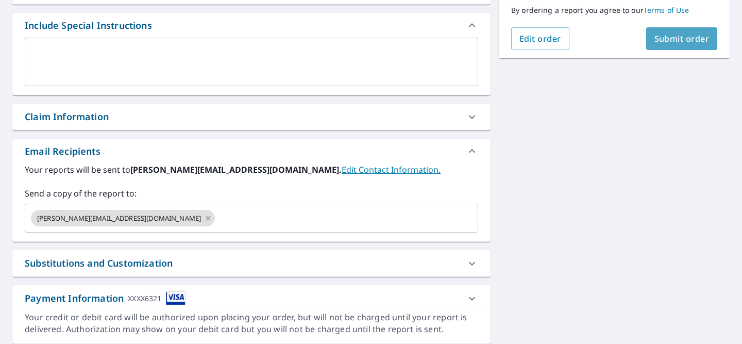 This screenshot has width=742, height=344. Describe the element at coordinates (540, 39) in the screenshot. I see `button: Edit order` at that location.